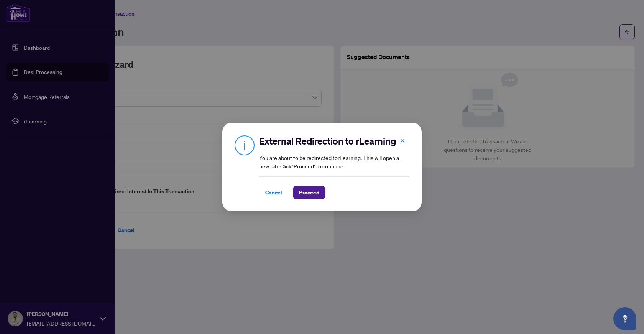 This screenshot has width=644, height=334. I want to click on button: Open asap, so click(625, 319).